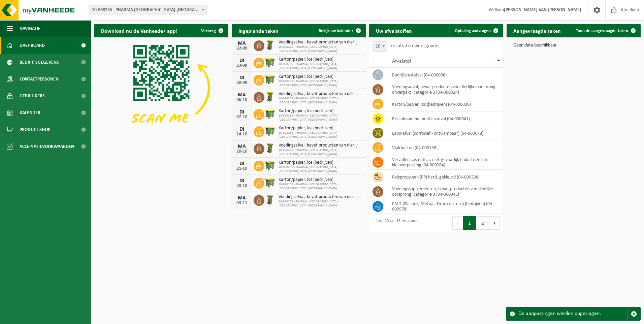  What do you see at coordinates (242, 117) in the screenshot?
I see `div: 07-10` at bounding box center [242, 117].